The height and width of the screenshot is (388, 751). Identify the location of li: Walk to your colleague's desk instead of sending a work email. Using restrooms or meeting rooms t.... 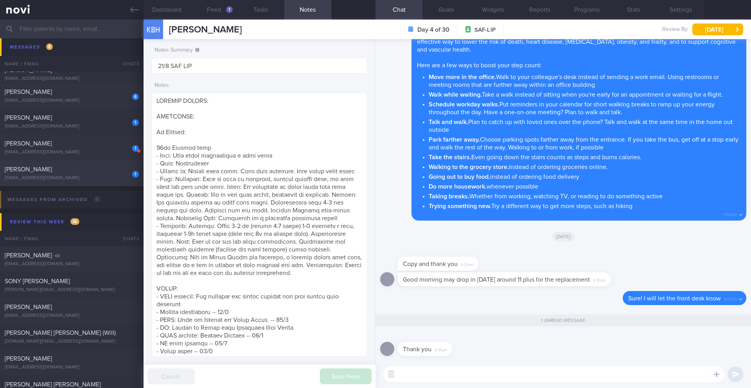
(585, 80).